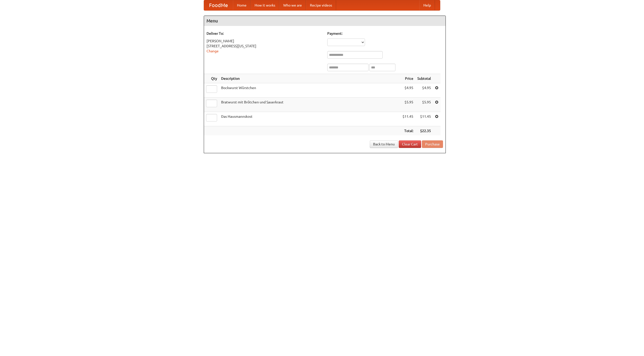 Image resolution: width=644 pixels, height=356 pixels. What do you see at coordinates (219, 5) in the screenshot?
I see `a: FoodMe` at bounding box center [219, 5].